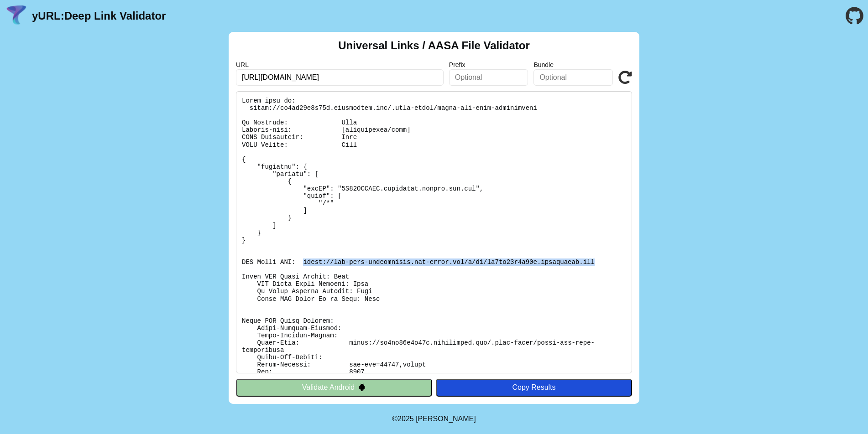 The height and width of the screenshot is (434, 868). What do you see at coordinates (16, 16) in the screenshot?
I see `img: yURL Logo` at bounding box center [16, 16].